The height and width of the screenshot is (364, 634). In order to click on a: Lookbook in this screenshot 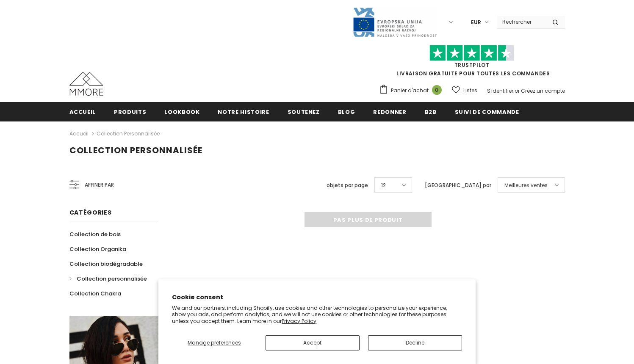, I will do `click(182, 111)`.